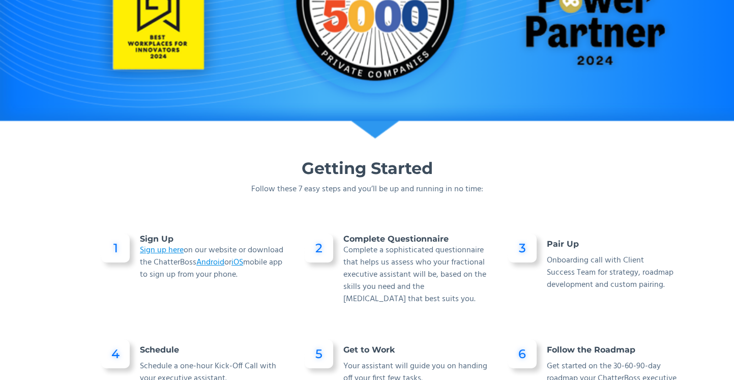 This screenshot has width=734, height=380. What do you see at coordinates (367, 168) in the screenshot?
I see `strong: Getting Started` at bounding box center [367, 168].